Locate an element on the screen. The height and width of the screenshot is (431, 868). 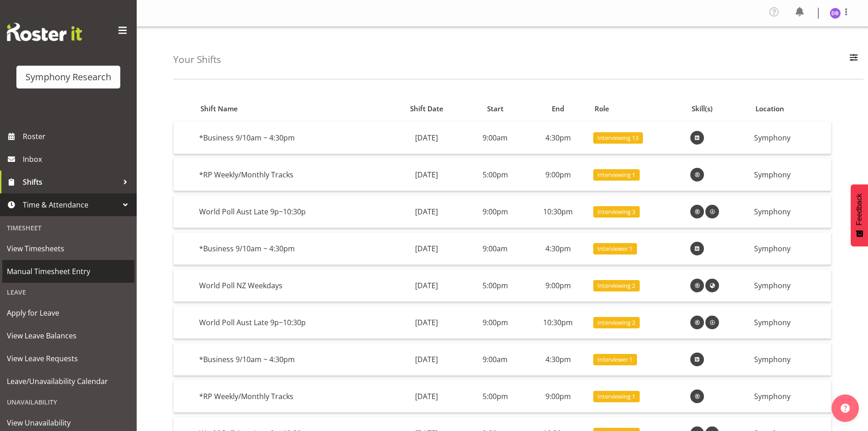
span: Interviewing 3 is located at coordinates (616, 211).